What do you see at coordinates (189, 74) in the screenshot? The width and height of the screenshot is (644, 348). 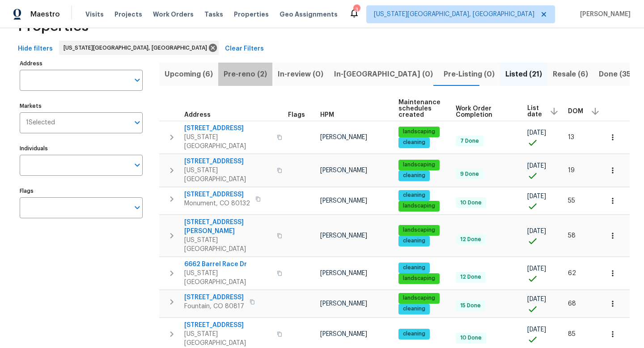 I see `span: Upcoming (6)` at bounding box center [189, 74].